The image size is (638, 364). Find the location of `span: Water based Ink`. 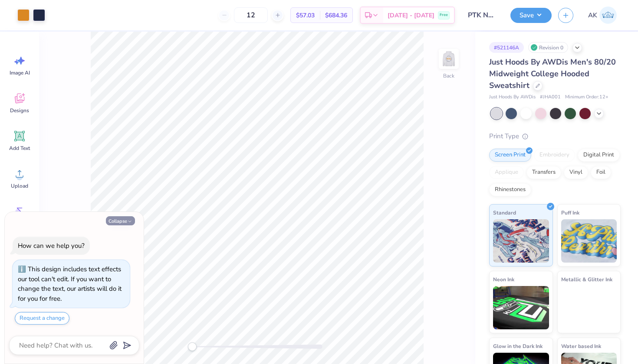

span: Water based Ink is located at coordinates (581, 346).